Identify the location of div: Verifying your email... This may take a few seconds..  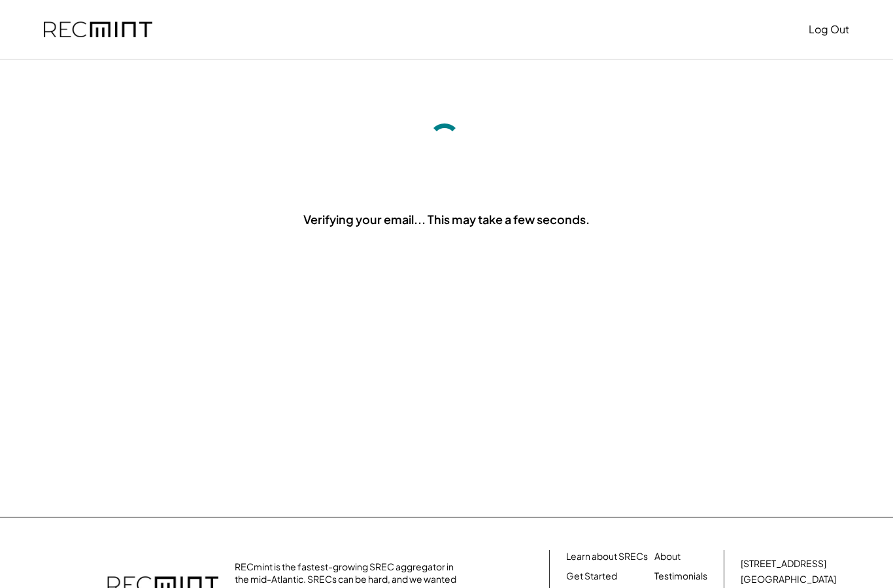
(446, 219).